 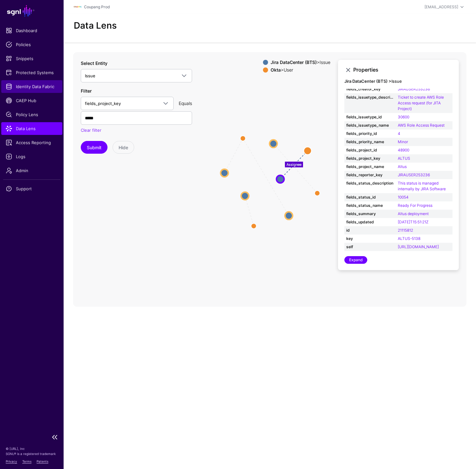 What do you see at coordinates (32, 73) in the screenshot?
I see `a: Protected Systems` at bounding box center [32, 73].